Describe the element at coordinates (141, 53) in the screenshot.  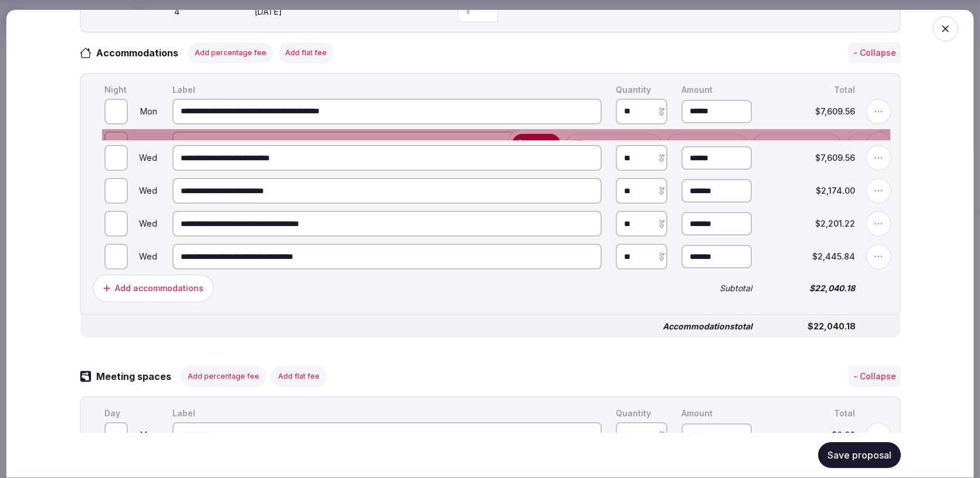
I see `h3: Accommodations` at that location.